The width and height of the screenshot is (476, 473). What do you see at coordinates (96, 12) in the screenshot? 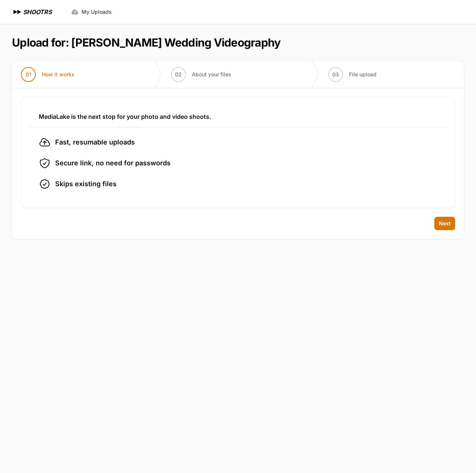
I see `span: My Uploads` at bounding box center [96, 12].